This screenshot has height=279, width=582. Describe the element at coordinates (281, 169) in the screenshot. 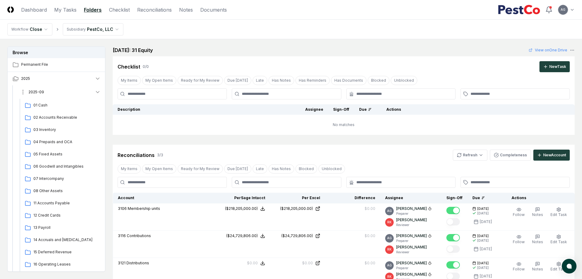

I see `button: Has Notes` at that location.